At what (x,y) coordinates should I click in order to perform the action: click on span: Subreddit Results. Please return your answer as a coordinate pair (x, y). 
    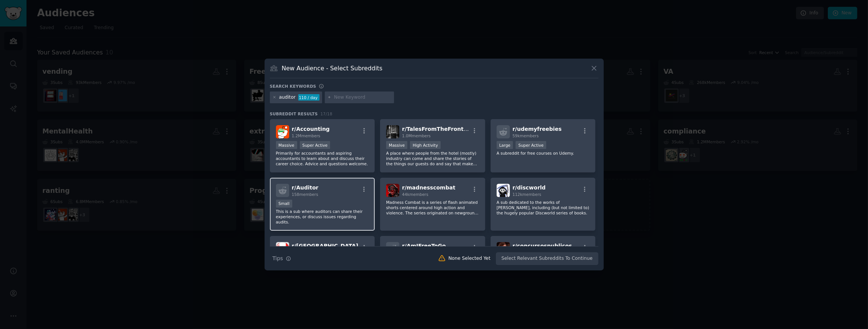
    Looking at the image, I should click on (294, 114).